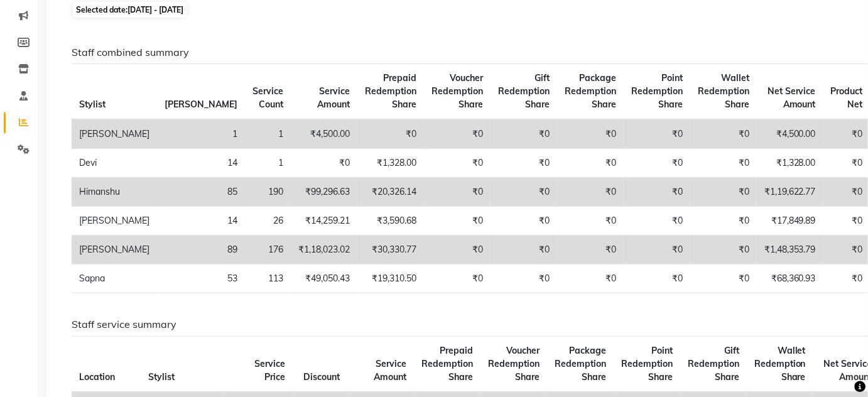 This screenshot has width=868, height=397. What do you see at coordinates (324, 250) in the screenshot?
I see `td: ₹1,18,023.02` at bounding box center [324, 250].